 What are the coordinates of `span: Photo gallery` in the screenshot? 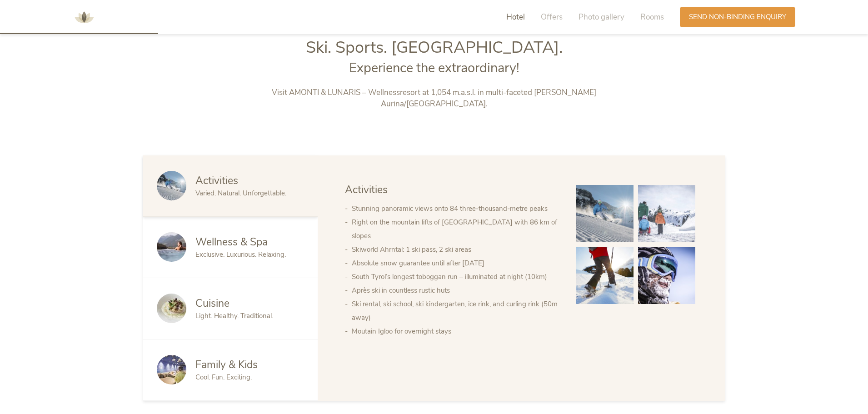 It's located at (601, 17).